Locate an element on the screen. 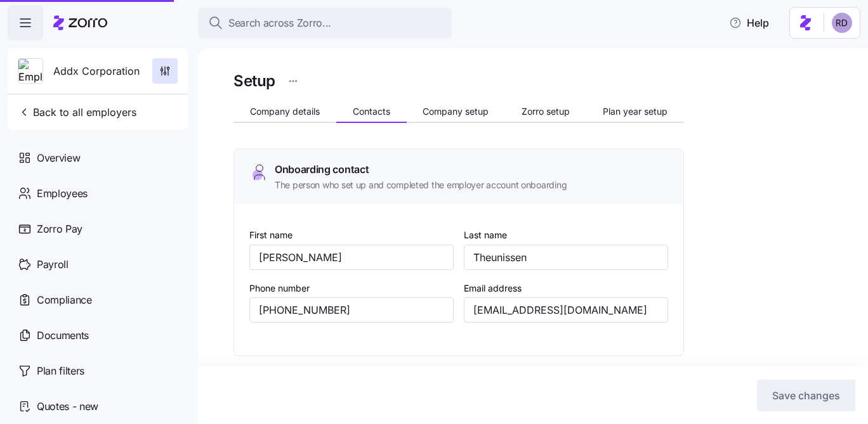  span: Save changes is located at coordinates (806, 395).